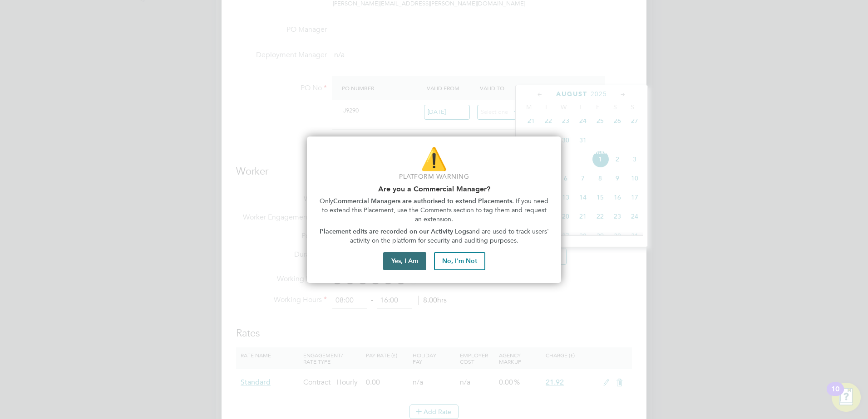 Image resolution: width=868 pixels, height=419 pixels. Describe the element at coordinates (394, 231) in the screenshot. I see `strong: Placement edits are recorded on our Activity Logs` at that location.